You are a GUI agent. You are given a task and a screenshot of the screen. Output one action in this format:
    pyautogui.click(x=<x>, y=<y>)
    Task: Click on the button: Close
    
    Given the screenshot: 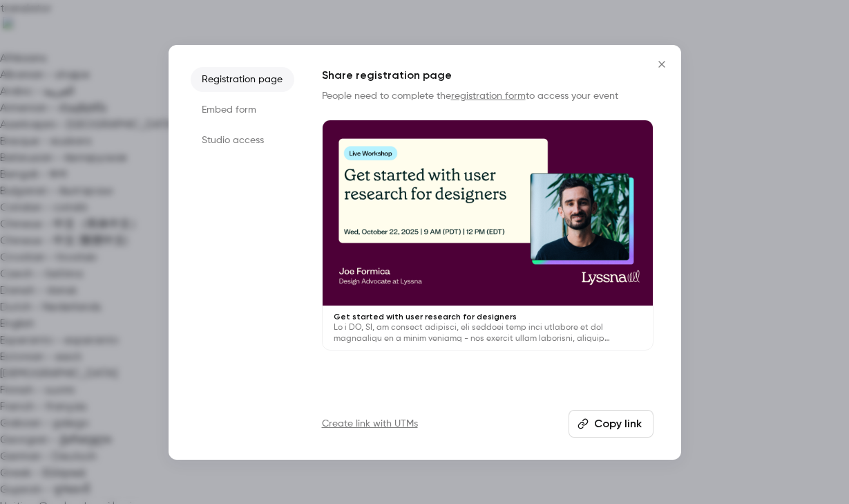 What is the action you would take?
    pyautogui.click(x=662, y=64)
    